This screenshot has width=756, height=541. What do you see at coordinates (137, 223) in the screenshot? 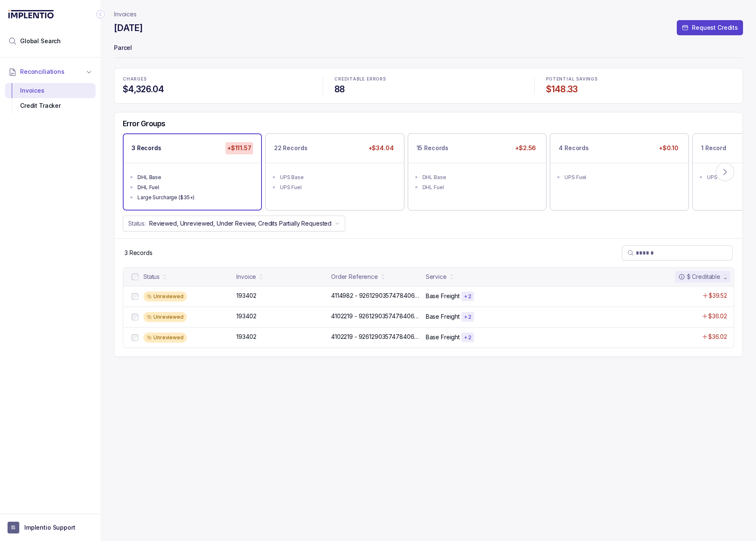
I see `p: Status:` at bounding box center [137, 223].